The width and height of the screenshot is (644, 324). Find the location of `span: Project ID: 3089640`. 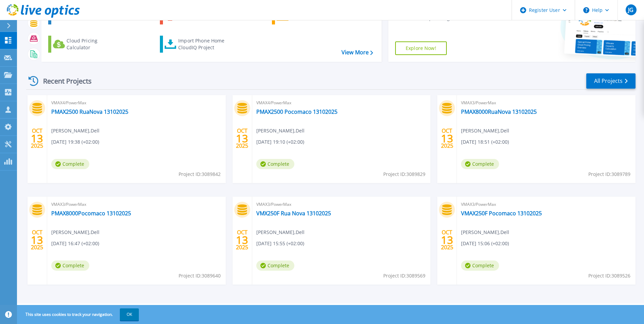

span: Project ID: 3089640 is located at coordinates (199, 276).